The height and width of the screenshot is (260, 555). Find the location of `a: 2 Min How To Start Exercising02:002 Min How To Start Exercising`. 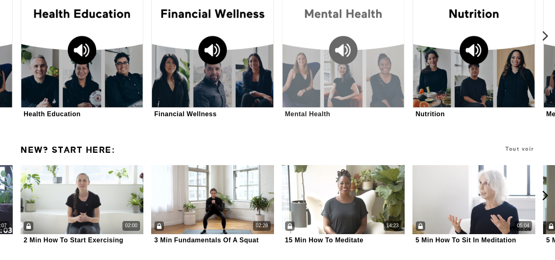

a: 2 Min How To Start Exercising02:002 Min How To Start Exercising is located at coordinates (82, 205).